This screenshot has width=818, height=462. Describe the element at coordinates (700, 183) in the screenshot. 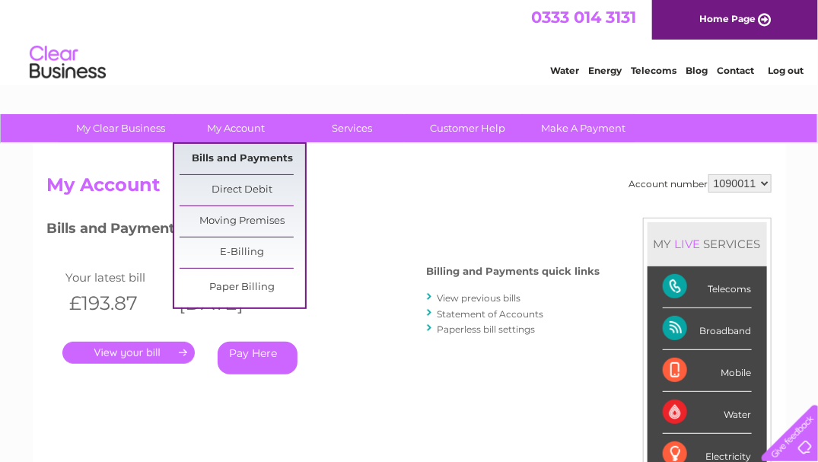

I see `div: Account number` at that location.